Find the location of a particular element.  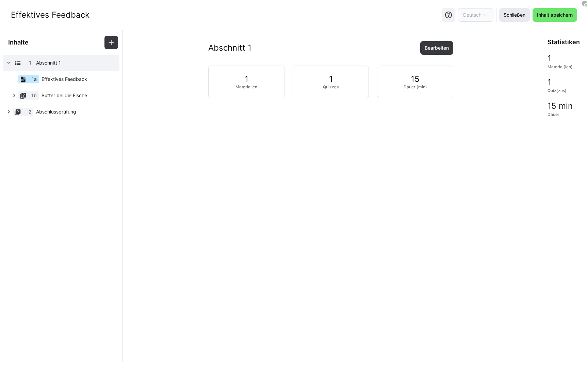

span: 15 min is located at coordinates (560, 106).